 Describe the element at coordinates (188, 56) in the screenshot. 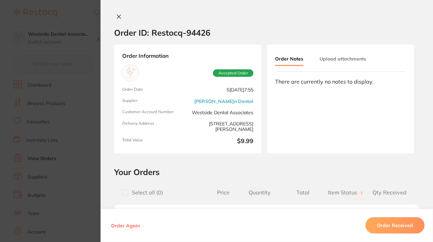

I see `strong: Order Information` at that location.